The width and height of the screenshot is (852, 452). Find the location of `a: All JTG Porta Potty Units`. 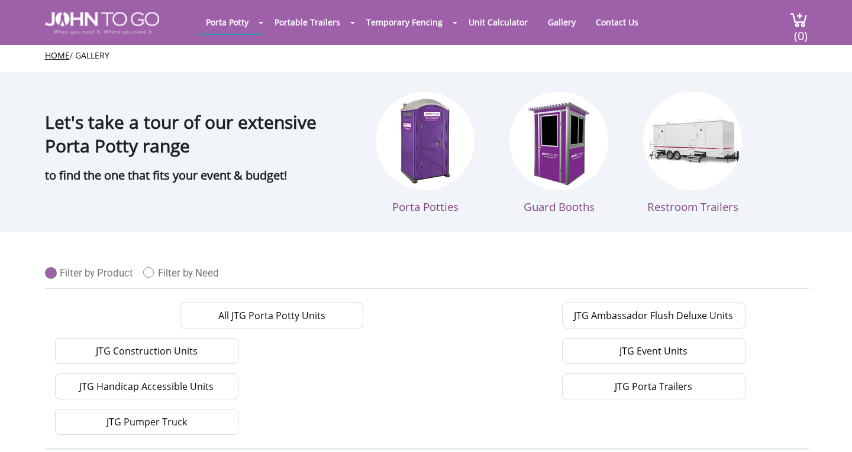

a: All JTG Porta Potty Units is located at coordinates (271, 316).